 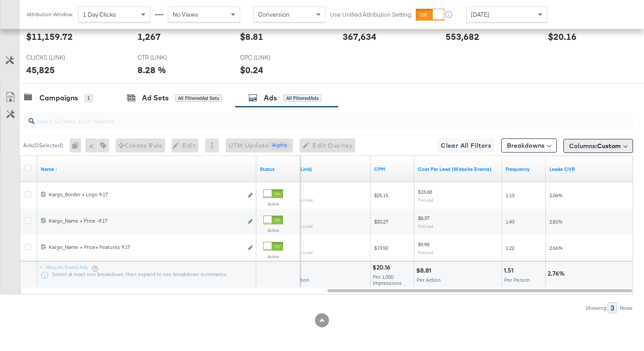 What do you see at coordinates (145, 194) in the screenshot?
I see `div: Kargo_Border + Logo 9.17` at bounding box center [145, 194].